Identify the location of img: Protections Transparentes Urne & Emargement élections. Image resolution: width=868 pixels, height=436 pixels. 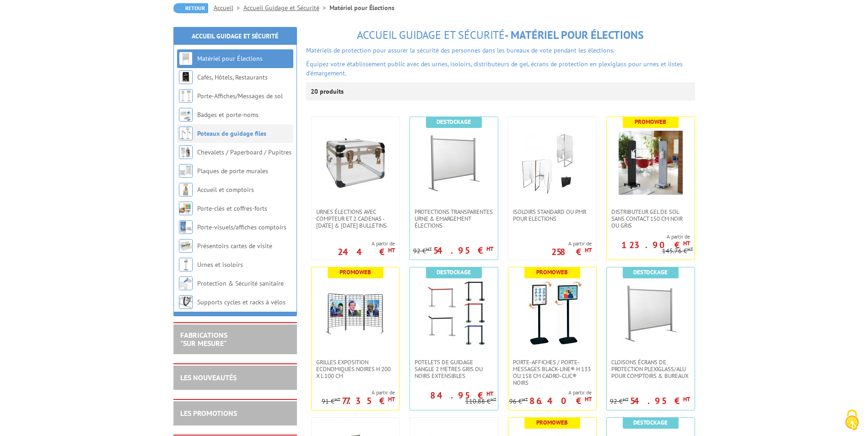
(454, 163).